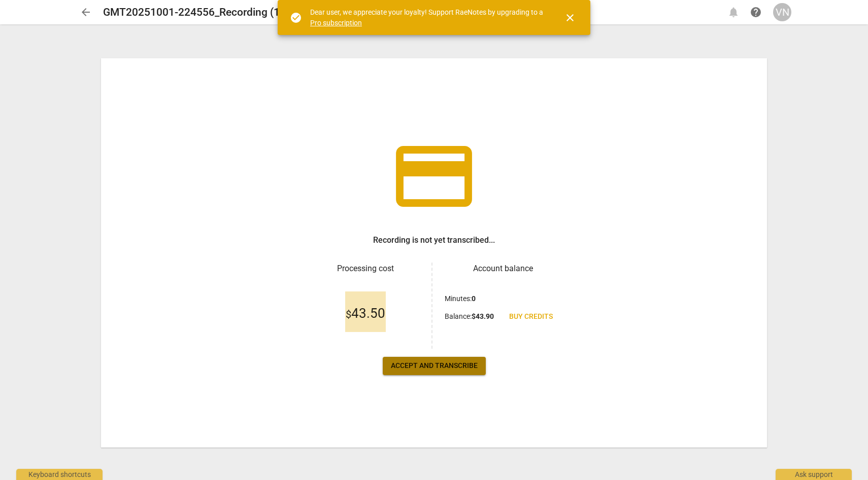  I want to click on span: arrow_back, so click(86, 12).